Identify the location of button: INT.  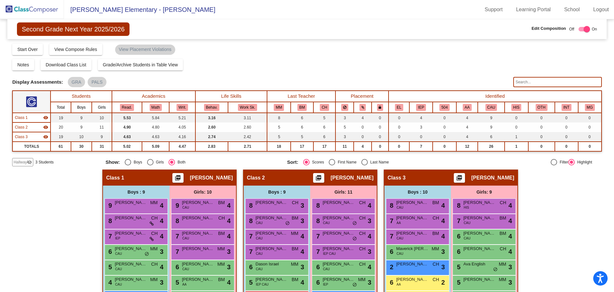
(567, 107).